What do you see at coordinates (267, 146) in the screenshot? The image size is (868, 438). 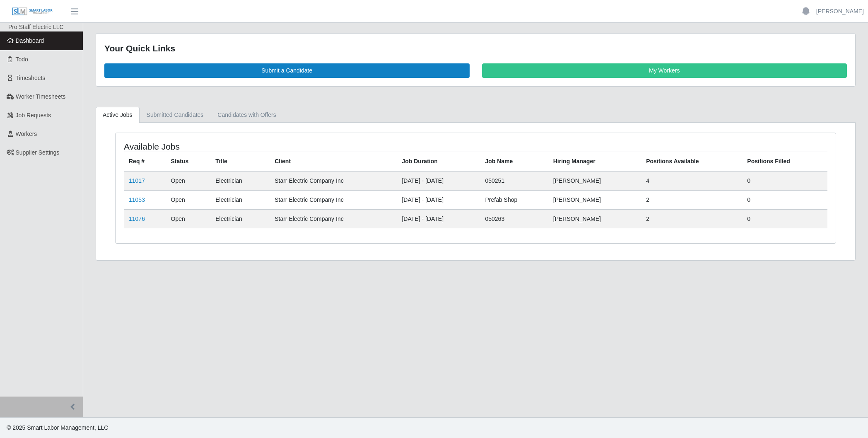 I see `h4: Available Jobs` at bounding box center [267, 146].